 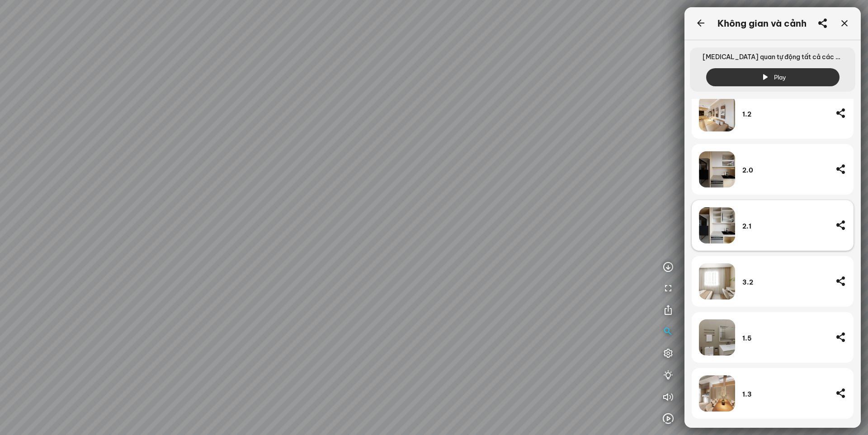 What do you see at coordinates (785, 227) in the screenshot?
I see `div: 2.1` at bounding box center [785, 227].